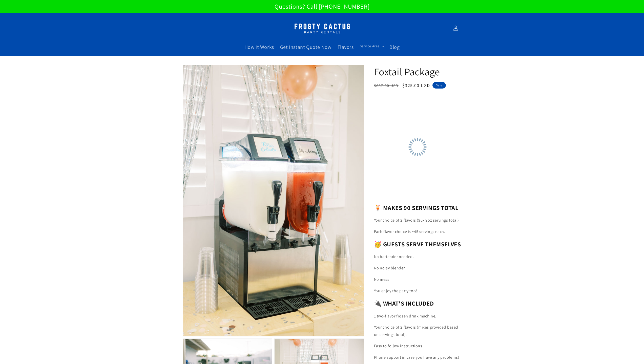 This screenshot has height=364, width=644. What do you see at coordinates (410, 231) in the screenshot?
I see `span: Each flavor choice is ~45 servings each.` at bounding box center [410, 231].